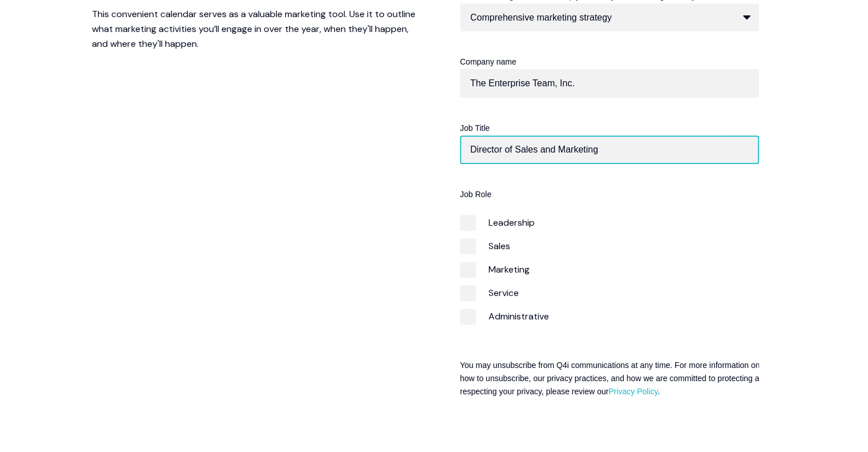 Image resolution: width=868 pixels, height=452 pixels. What do you see at coordinates (475, 128) in the screenshot?
I see `span: Job Title` at bounding box center [475, 128].